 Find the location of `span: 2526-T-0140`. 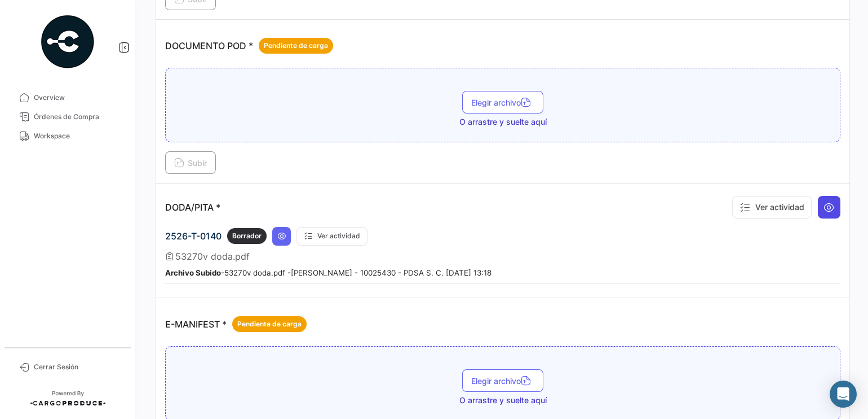

span: 2526-T-0140 is located at coordinates (193, 236).